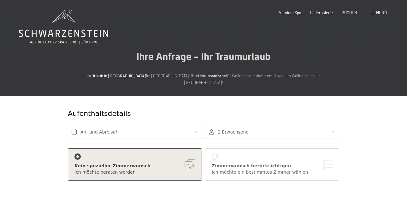  Describe the element at coordinates (180, 114) in the screenshot. I see `div: Aufenthaltsdetails` at that location.